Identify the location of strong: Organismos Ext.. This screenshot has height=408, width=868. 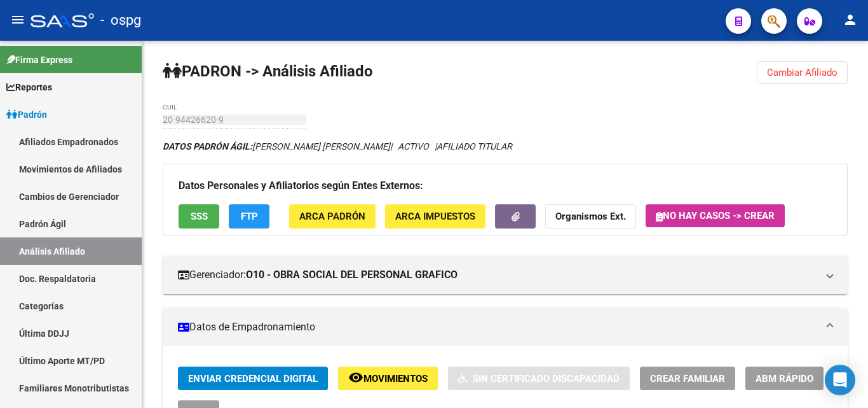
(590, 217).